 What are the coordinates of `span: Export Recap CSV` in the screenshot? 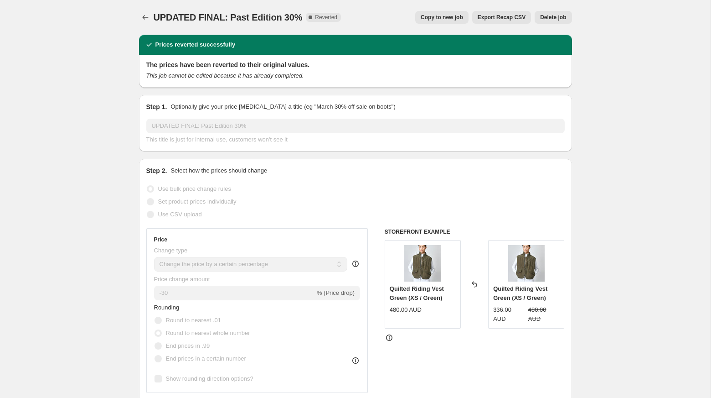 It's located at (501, 17).